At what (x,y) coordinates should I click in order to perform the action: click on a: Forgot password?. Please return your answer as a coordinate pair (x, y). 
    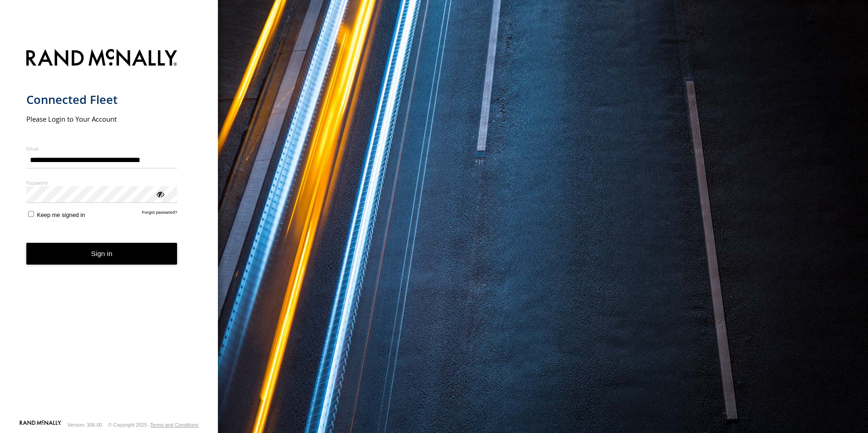
    Looking at the image, I should click on (160, 214).